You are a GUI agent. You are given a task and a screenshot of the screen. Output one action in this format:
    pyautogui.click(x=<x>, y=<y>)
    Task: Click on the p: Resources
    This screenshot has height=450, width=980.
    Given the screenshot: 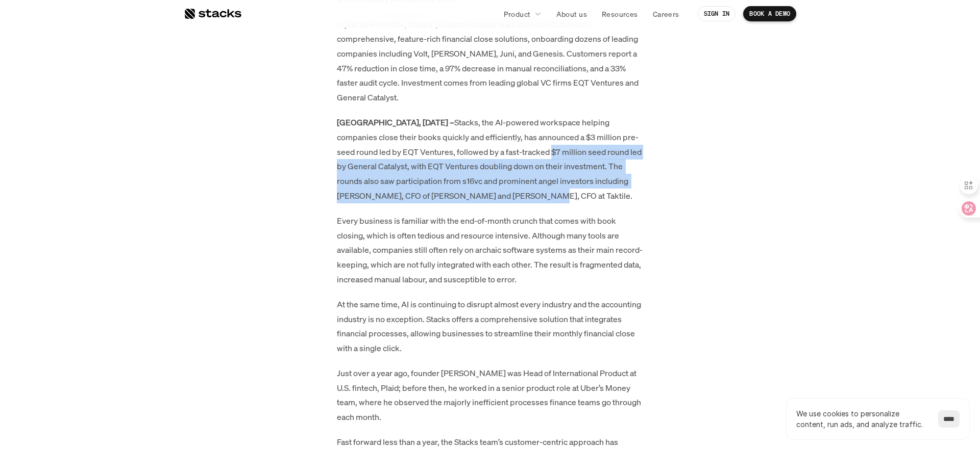 What is the action you would take?
    pyautogui.click(x=620, y=14)
    